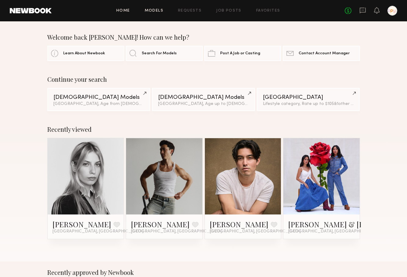 Image resolution: width=407 pixels, height=277 pixels. I want to click on a: Search For Models, so click(164, 53).